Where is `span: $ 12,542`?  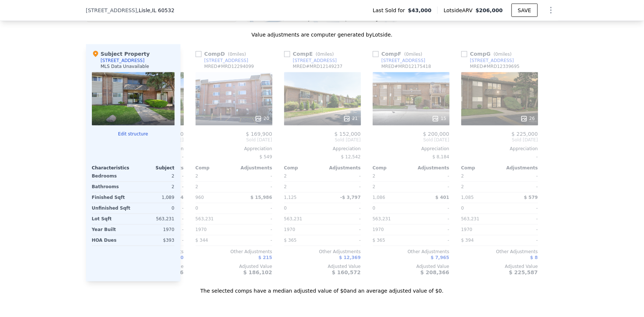
span: $ 12,542 is located at coordinates (350, 157).